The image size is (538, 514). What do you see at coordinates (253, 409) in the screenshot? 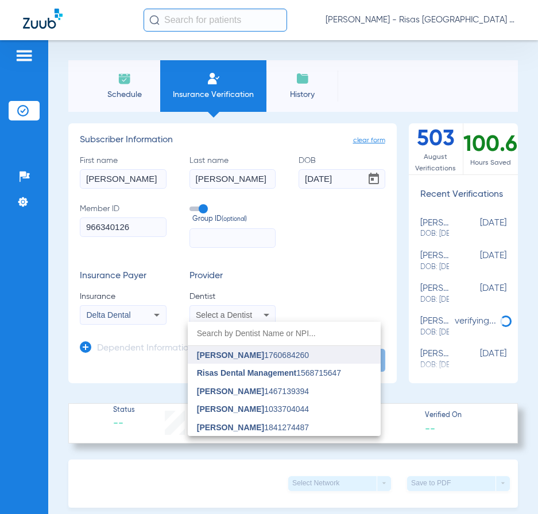
I see `span: 1033704044` at bounding box center [253, 409].